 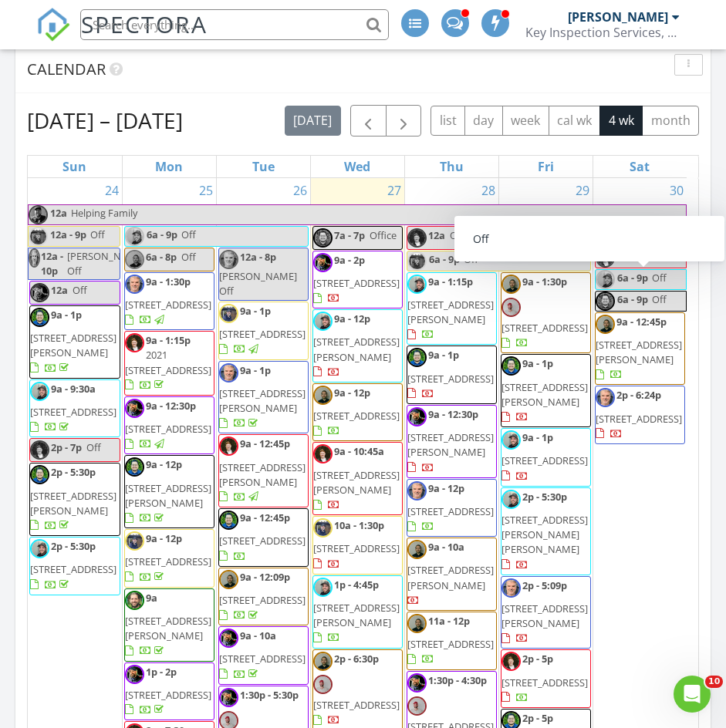 I want to click on span: 9a - 10:45a, so click(x=358, y=451).